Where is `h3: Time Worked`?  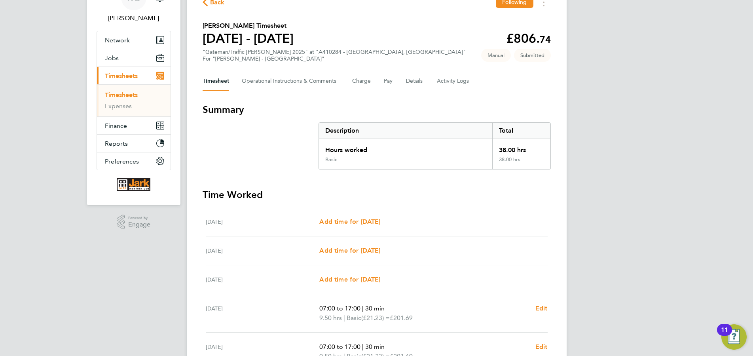
h3: Time Worked is located at coordinates (377, 195).